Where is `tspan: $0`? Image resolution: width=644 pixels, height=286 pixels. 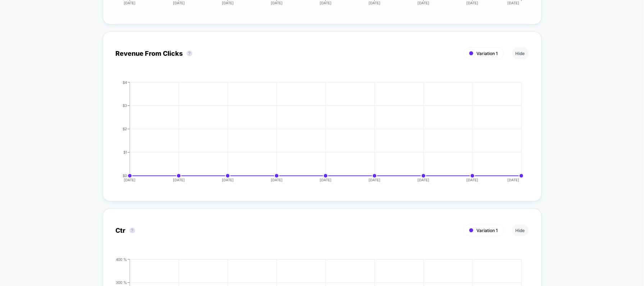
tspan: $0 is located at coordinates (125, 175).